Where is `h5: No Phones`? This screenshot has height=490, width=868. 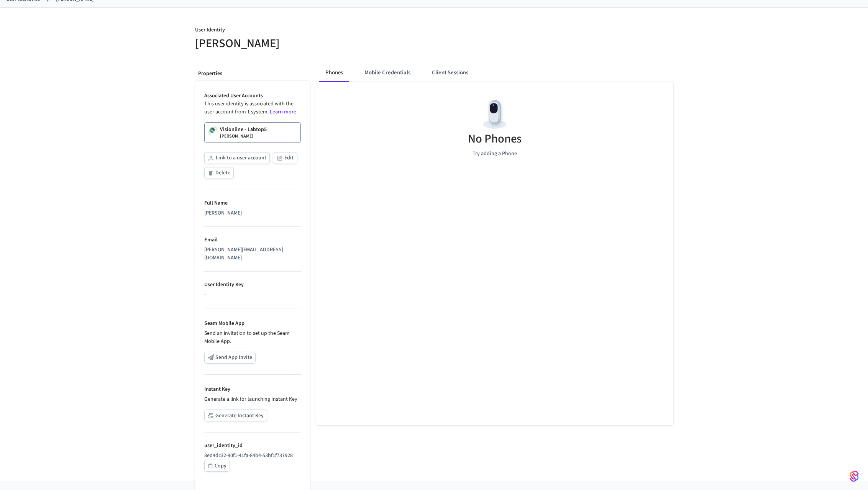 h5: No Phones is located at coordinates (494, 139).